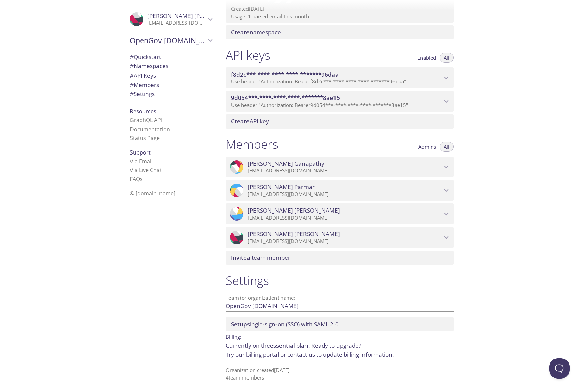 The width and height of the screenshot is (583, 392). What do you see at coordinates (171, 66) in the screenshot?
I see `div: Namespaces` at bounding box center [171, 66].